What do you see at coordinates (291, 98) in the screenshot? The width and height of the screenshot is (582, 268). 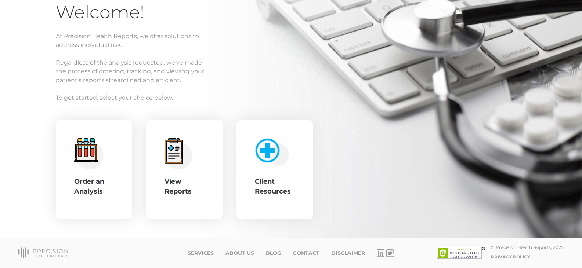 I see `p: To get started, select your choice below.` at bounding box center [291, 98].